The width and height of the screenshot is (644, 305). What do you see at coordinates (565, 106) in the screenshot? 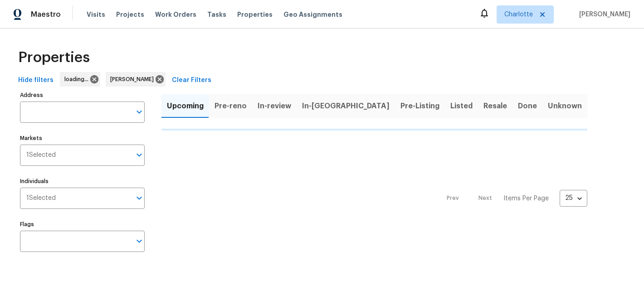
I see `span: Unknown` at bounding box center [565, 106].